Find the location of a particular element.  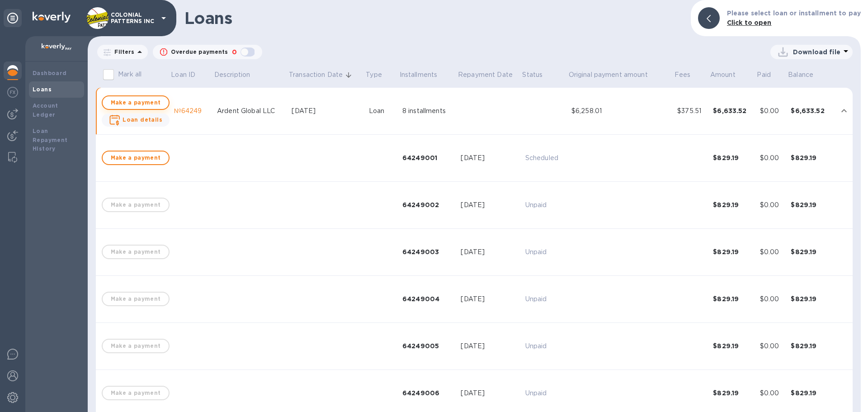

div: $6,258.01 is located at coordinates (620, 111).